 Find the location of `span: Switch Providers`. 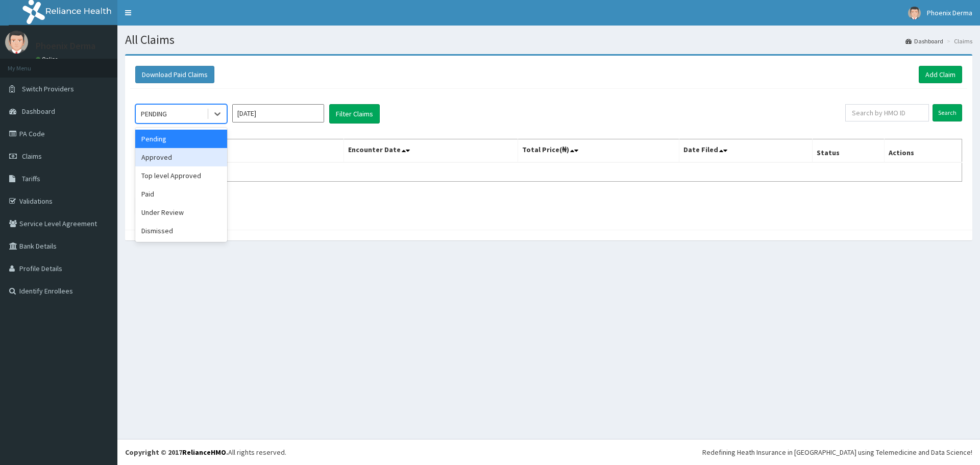

span: Switch Providers is located at coordinates (48, 89).